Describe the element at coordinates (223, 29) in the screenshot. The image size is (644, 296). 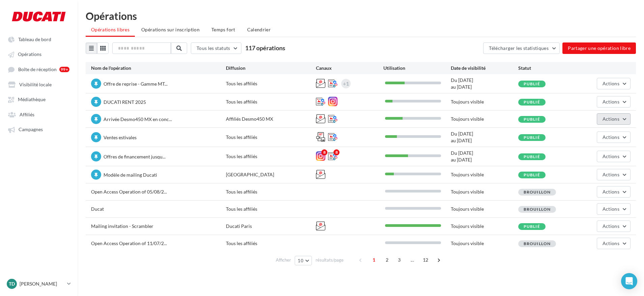
I see `span: Temps fort` at that location.